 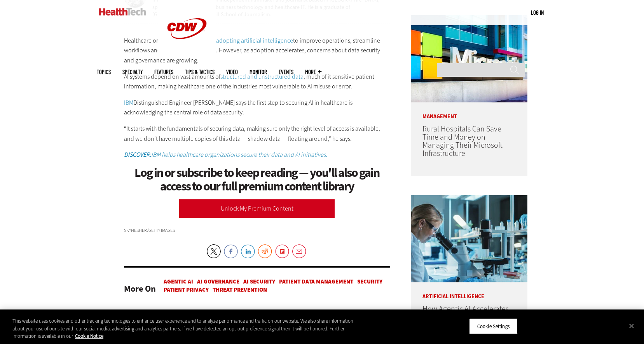 I want to click on a: Features, so click(x=164, y=72).